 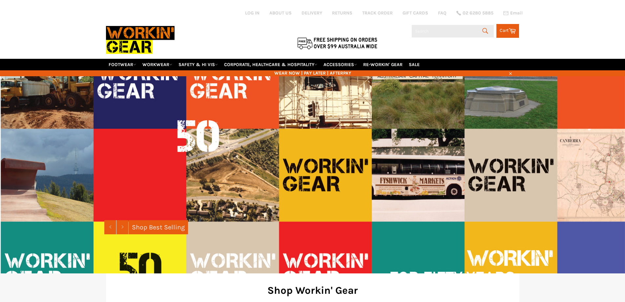 I want to click on input: Search, so click(x=453, y=31).